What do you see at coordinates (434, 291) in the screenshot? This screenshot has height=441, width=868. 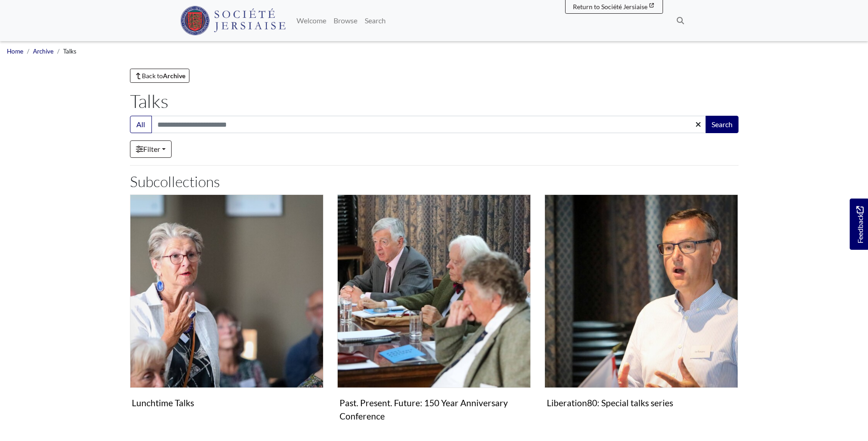 I see `img: Past. Present. Future: 150 Year Anniversary Conference` at bounding box center [434, 291].